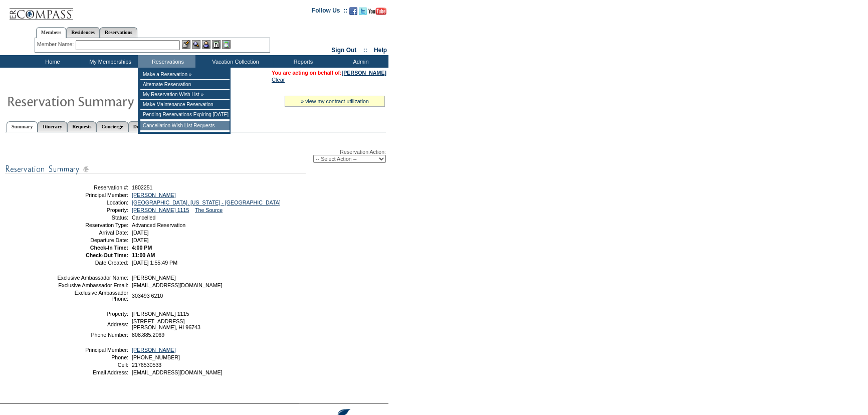 Image resolution: width=868 pixels, height=415 pixels. I want to click on td: Follow Us ::, so click(330, 12).